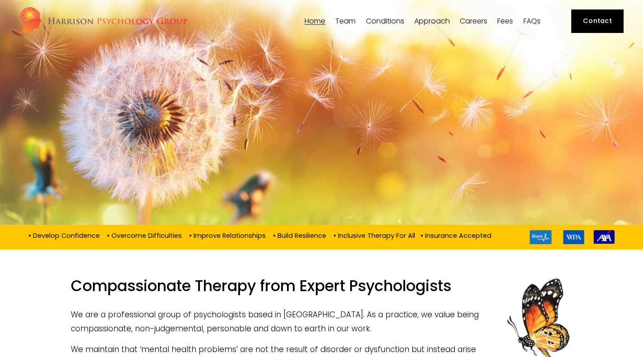  What do you see at coordinates (385, 21) in the screenshot?
I see `span: Conditions` at bounding box center [385, 21].